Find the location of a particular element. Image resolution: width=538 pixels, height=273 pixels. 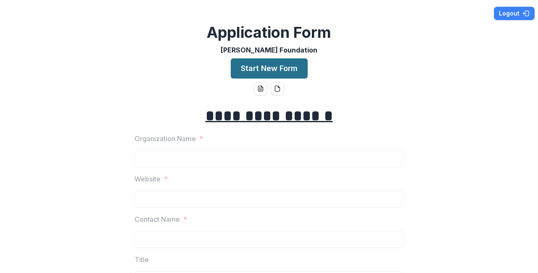

h2: Application Form is located at coordinates (269, 32).